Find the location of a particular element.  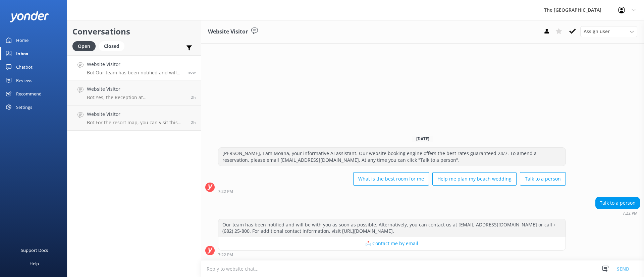

div: Chatbot is located at coordinates (24, 67).